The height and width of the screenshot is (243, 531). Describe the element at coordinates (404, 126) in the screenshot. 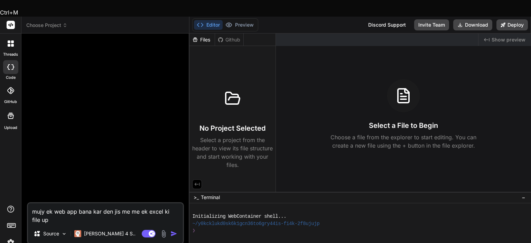

I see `h3: Select a File to Begin` at that location.